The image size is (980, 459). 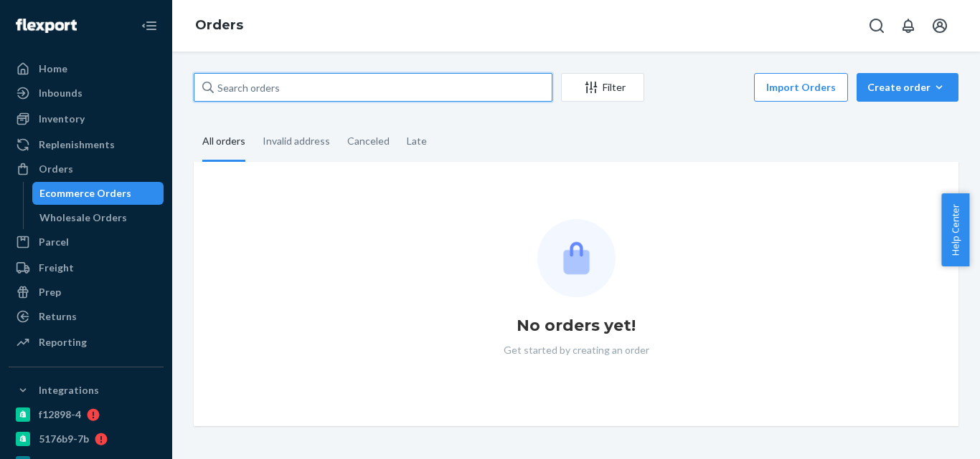 I want to click on div: Canceled, so click(x=368, y=141).